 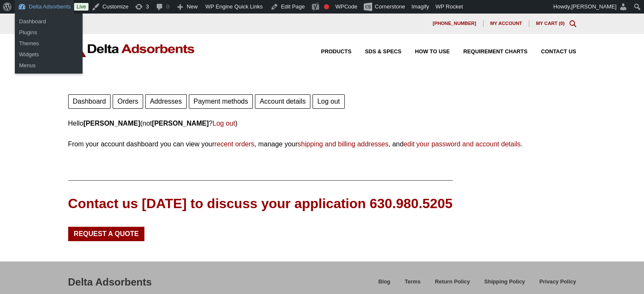 I want to click on a: Terms, so click(x=412, y=284).